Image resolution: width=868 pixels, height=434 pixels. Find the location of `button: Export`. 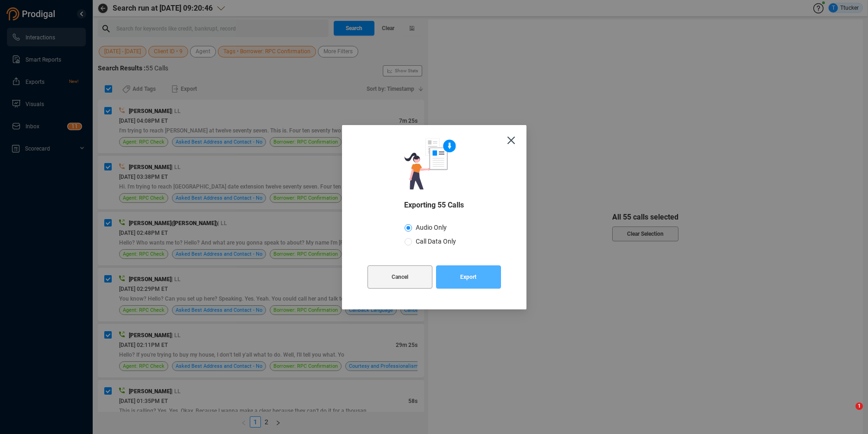

button: Export is located at coordinates (469, 277).